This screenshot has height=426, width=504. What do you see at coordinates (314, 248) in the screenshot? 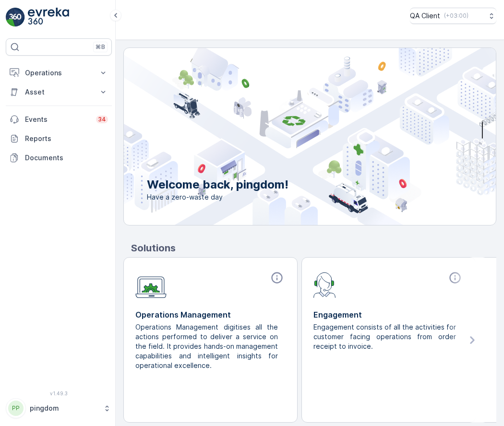
I see `p: Solutions` at bounding box center [314, 248].